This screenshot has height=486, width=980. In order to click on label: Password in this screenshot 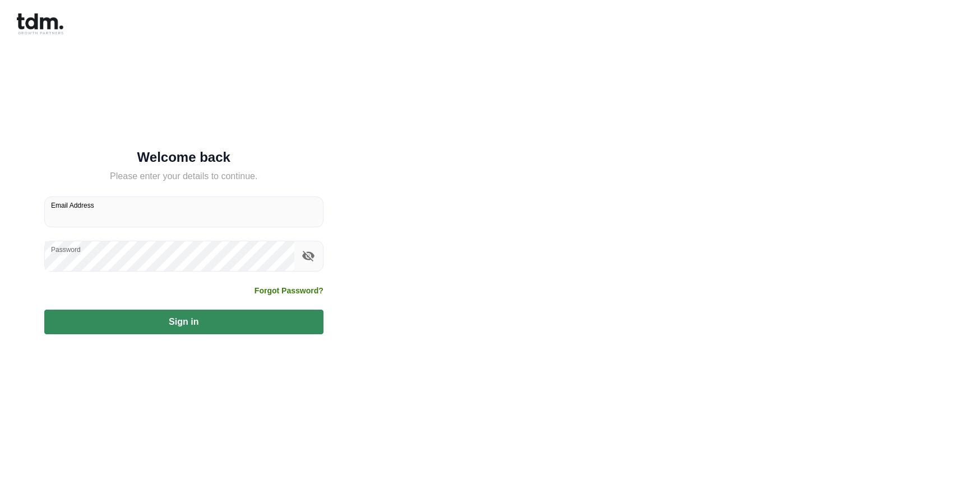, I will do `click(65, 249)`.